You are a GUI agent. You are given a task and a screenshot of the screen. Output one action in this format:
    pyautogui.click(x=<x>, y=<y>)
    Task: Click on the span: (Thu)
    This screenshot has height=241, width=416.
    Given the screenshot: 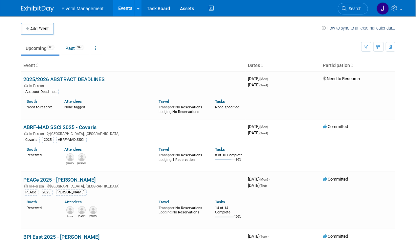 What is the action you would take?
    pyautogui.click(x=263, y=185)
    